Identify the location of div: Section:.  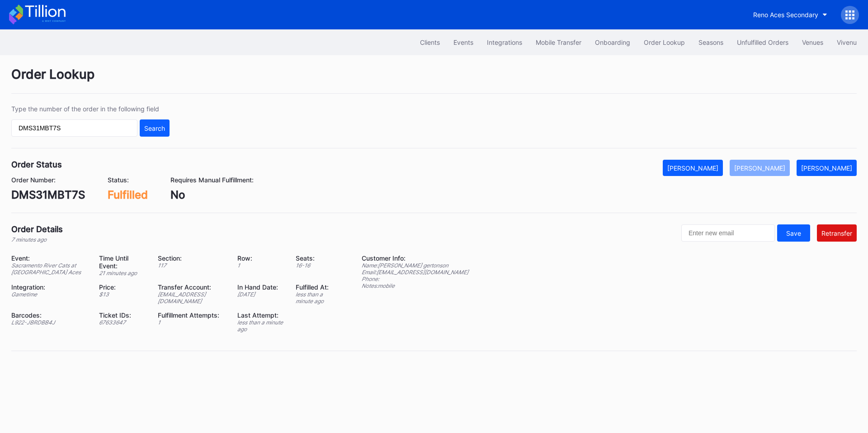
(192, 258).